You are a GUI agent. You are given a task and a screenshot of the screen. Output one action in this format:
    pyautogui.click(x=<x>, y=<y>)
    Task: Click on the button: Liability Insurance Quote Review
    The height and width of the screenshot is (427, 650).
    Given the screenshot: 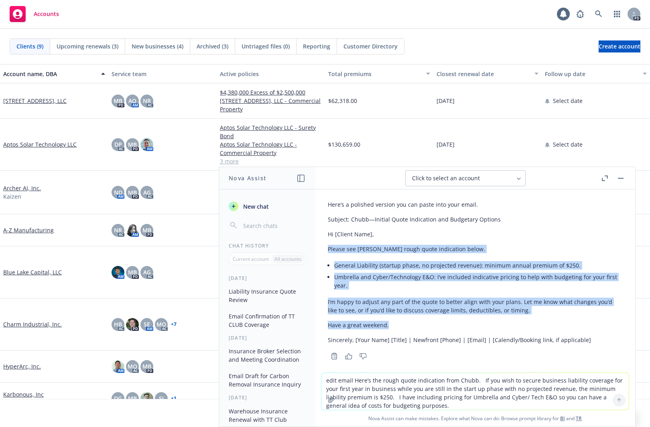 What is the action you would take?
    pyautogui.click(x=267, y=296)
    